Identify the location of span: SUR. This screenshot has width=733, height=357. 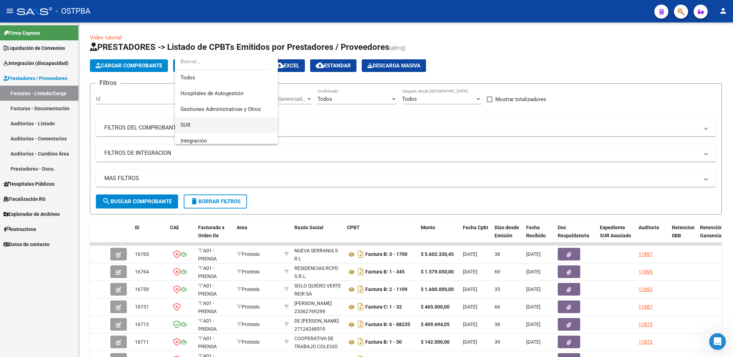
(186, 125).